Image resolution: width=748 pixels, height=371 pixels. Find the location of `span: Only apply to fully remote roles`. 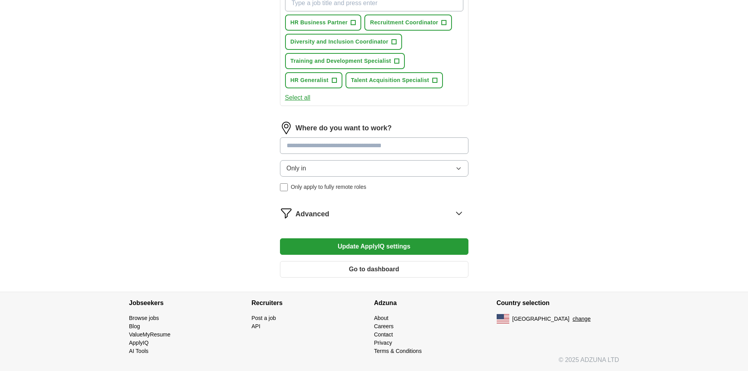

span: Only apply to fully remote roles is located at coordinates (329, 187).